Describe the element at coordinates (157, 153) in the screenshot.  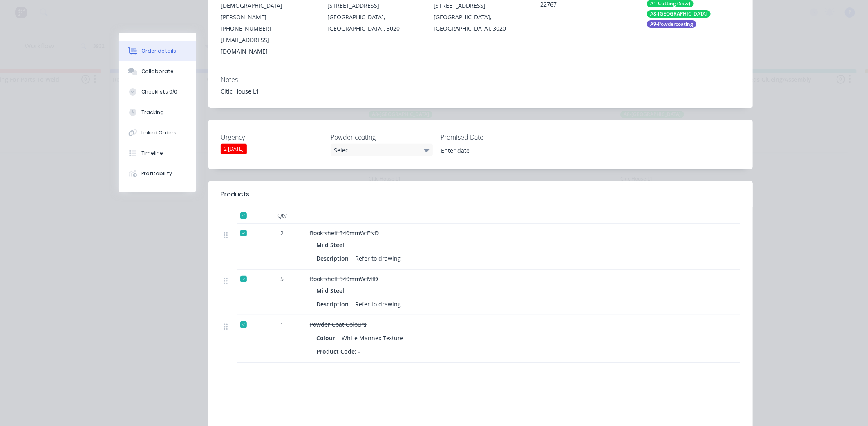
I see `button: Timeline` at that location.